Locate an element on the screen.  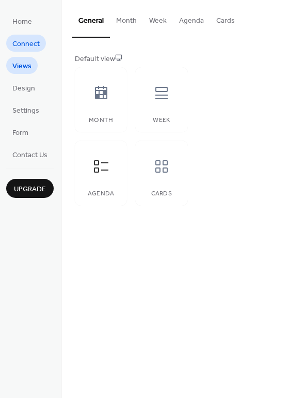
span: Home is located at coordinates (22, 22).